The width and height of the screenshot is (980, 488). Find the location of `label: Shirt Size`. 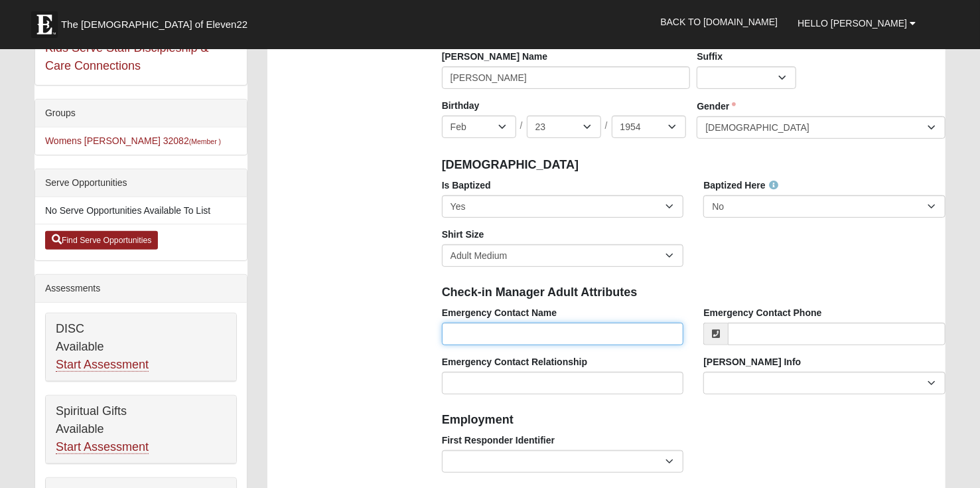

label: Shirt Size is located at coordinates (463, 235).